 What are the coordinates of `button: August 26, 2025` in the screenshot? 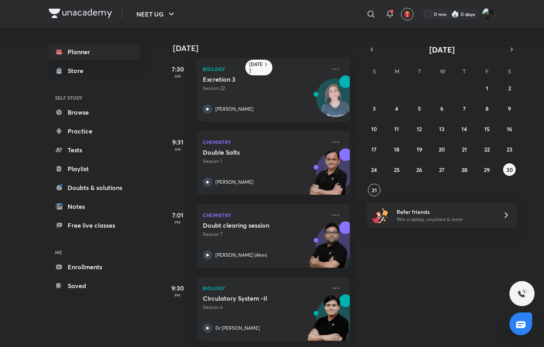 It's located at (419, 170).